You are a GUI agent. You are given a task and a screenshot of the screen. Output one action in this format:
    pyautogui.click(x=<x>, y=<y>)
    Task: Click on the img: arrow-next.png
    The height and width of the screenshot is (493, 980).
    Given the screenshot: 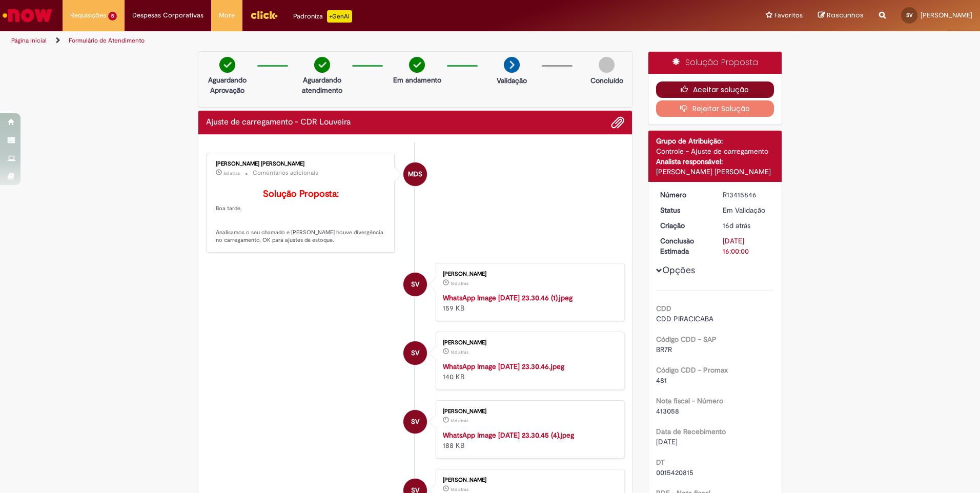 What is the action you would take?
    pyautogui.click(x=512, y=65)
    